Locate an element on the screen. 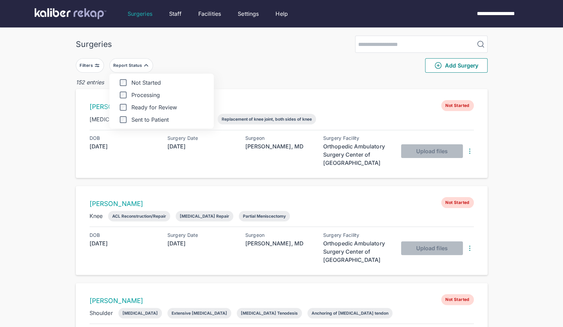  div: Shoulder is located at coordinates (101, 313).